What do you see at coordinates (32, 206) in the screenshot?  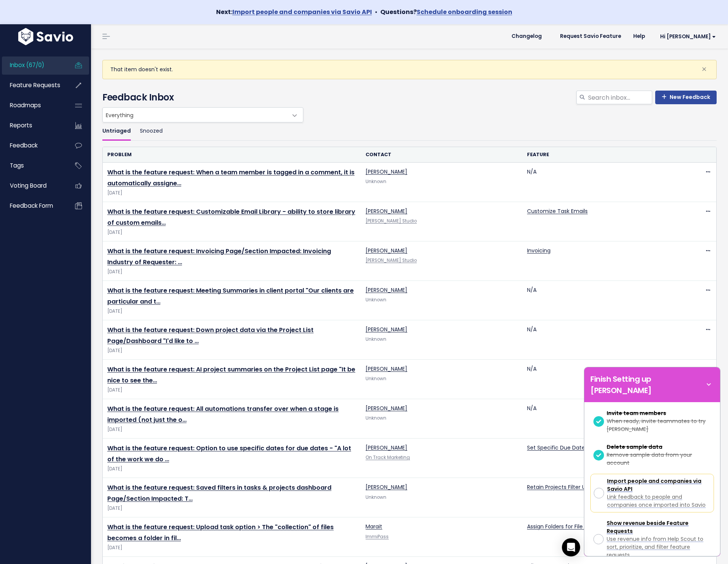 I see `span: Feedback form` at bounding box center [32, 206].